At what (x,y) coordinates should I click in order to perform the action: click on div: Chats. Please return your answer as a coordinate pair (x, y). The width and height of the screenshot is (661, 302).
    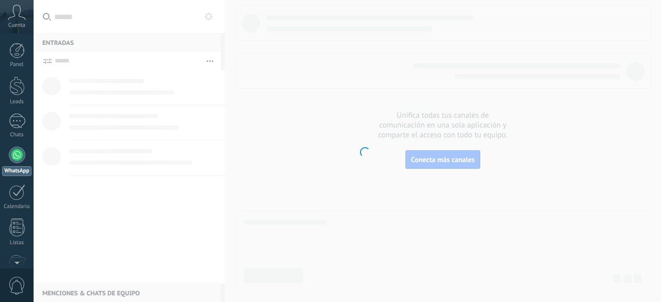
    Looking at the image, I should click on (17, 135).